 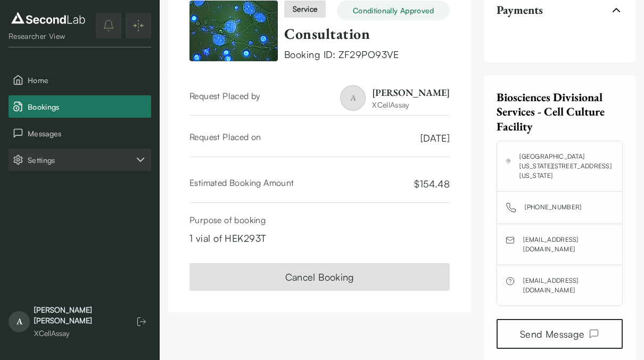 What do you see at coordinates (80, 107) in the screenshot?
I see `a: Bookings` at bounding box center [80, 107].